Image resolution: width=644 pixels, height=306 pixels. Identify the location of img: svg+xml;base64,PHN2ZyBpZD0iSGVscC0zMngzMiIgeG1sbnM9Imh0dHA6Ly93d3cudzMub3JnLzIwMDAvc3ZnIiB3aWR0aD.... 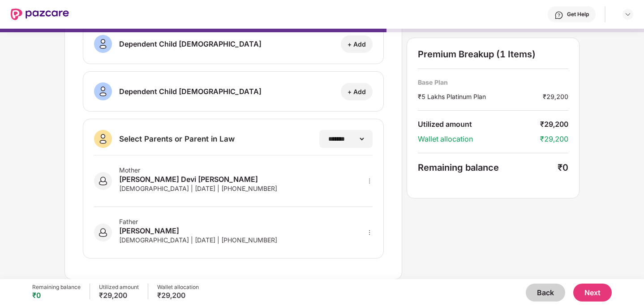
(559, 15).